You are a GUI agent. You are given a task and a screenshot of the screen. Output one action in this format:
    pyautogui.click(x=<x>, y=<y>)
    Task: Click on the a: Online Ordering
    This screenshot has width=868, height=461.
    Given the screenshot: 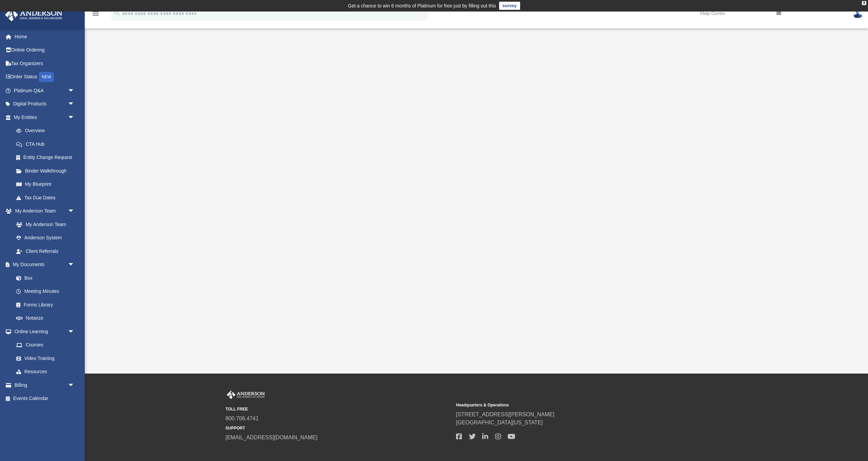 What is the action you would take?
    pyautogui.click(x=45, y=50)
    